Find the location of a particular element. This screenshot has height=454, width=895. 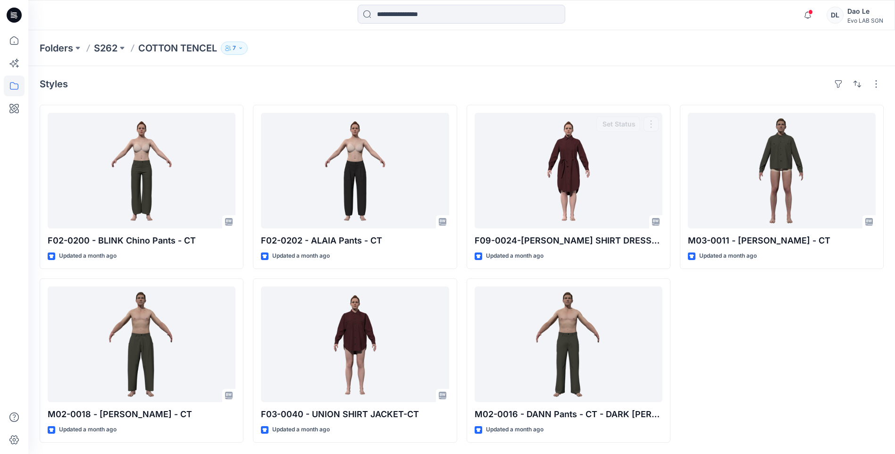

p: COTTON TENCEL is located at coordinates (177, 48).